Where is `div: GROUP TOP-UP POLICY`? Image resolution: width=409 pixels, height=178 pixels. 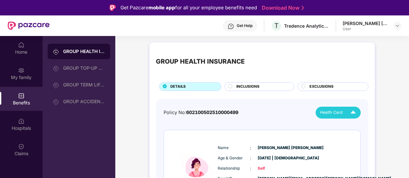 div: GROUP TOP-UP POLICY is located at coordinates (84, 68).